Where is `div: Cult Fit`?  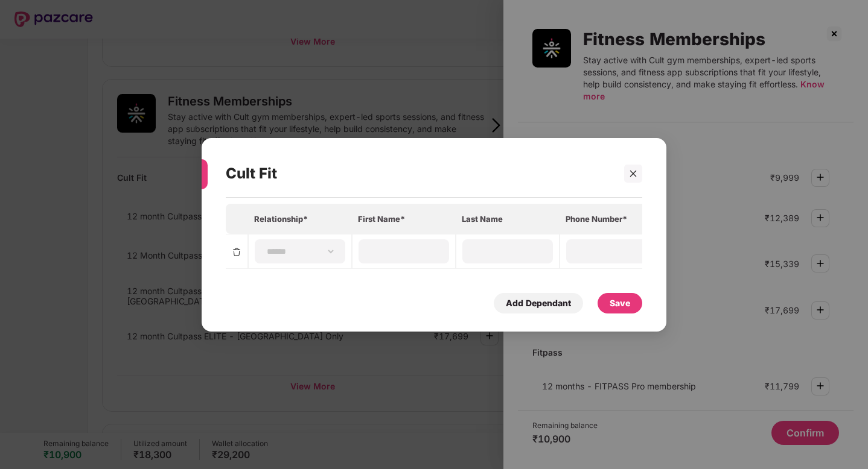 div: Cult Fit is located at coordinates (417, 174).